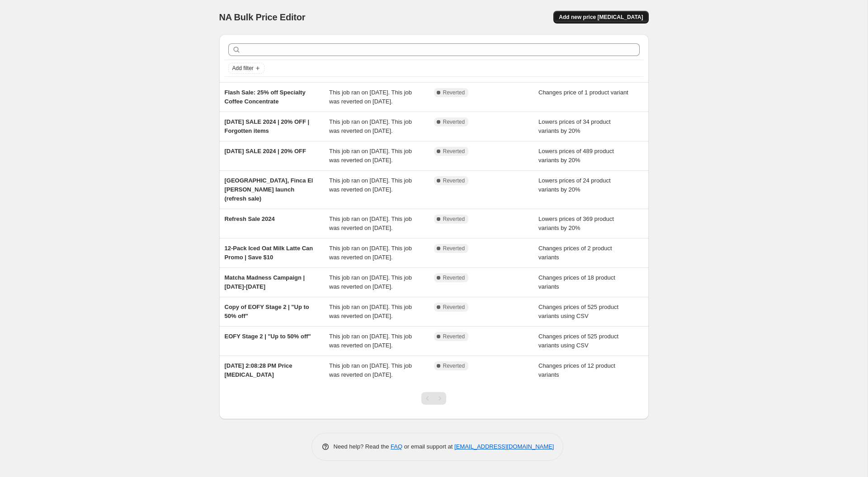  What do you see at coordinates (363, 446) in the screenshot?
I see `span: Need help? Read the` at bounding box center [363, 446].